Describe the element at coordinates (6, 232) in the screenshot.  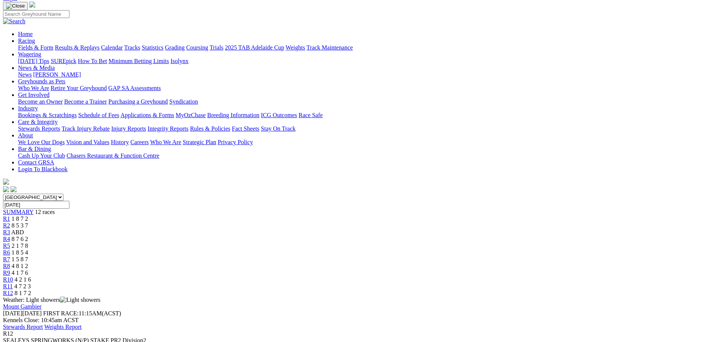
I see `a: R3` at that location.